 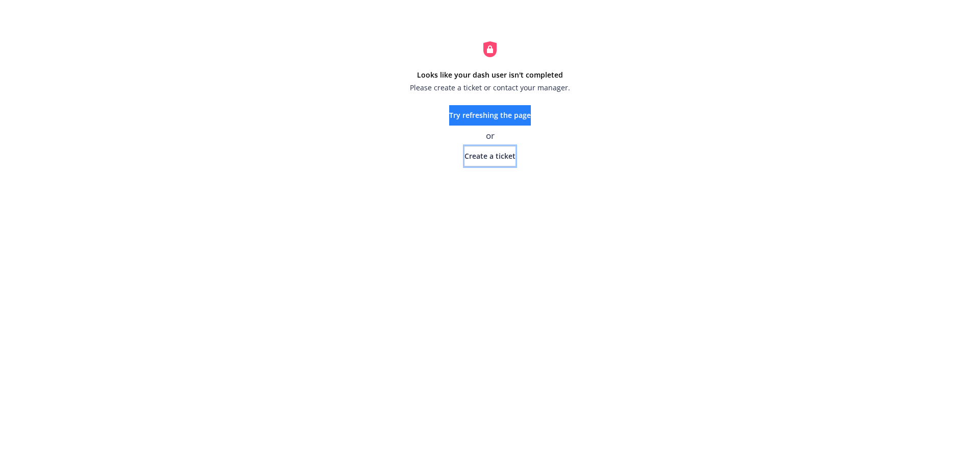 I want to click on a: Create a ticket, so click(x=490, y=156).